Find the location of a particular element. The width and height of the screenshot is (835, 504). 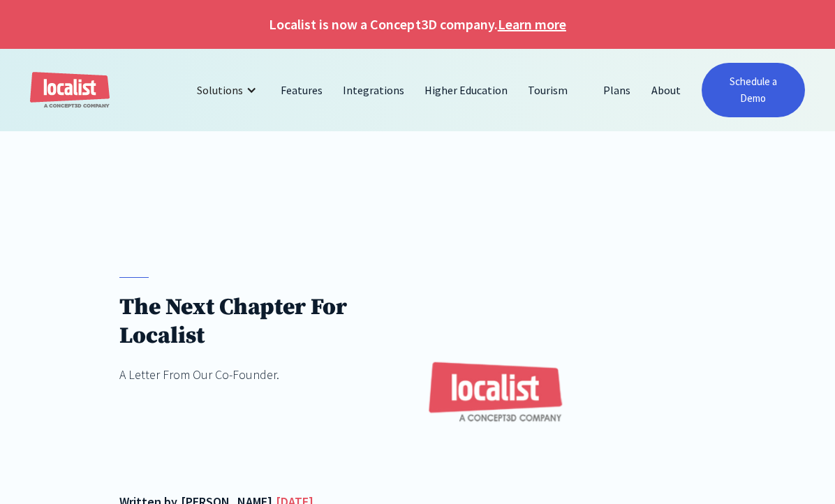

h1: The Next Chapter For Localist is located at coordinates (253, 321).